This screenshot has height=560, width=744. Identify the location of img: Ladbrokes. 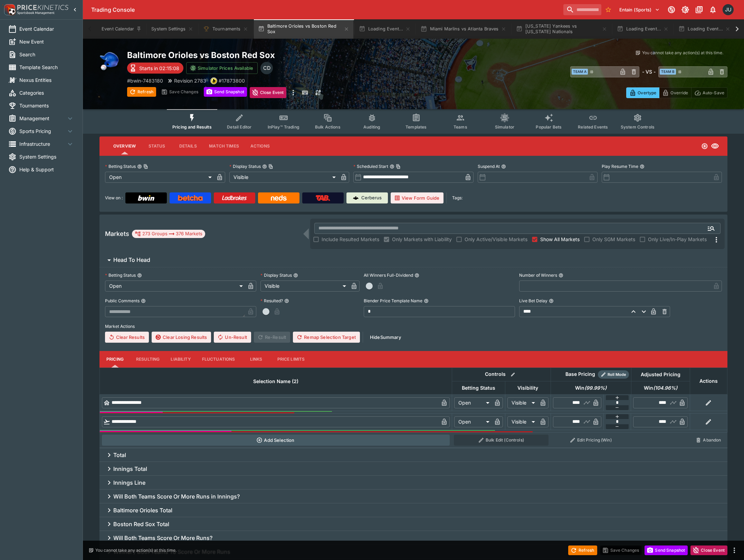
(235, 198).